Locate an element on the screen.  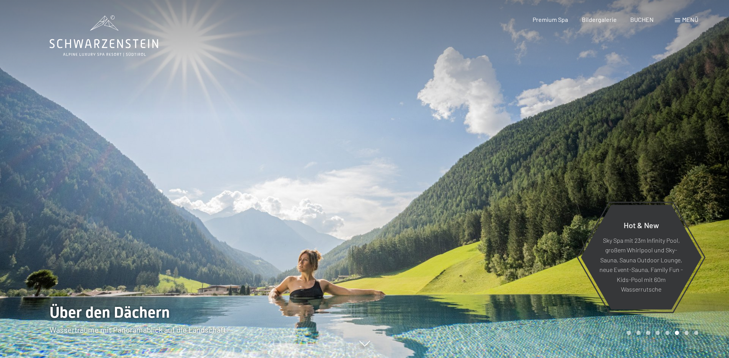
p: Sky Spa mit 23m Infinity Pool, großem Whirlpool und Sky-Sauna, Sauna Outdoor Lounge, neue Event-S... is located at coordinates (641, 265).